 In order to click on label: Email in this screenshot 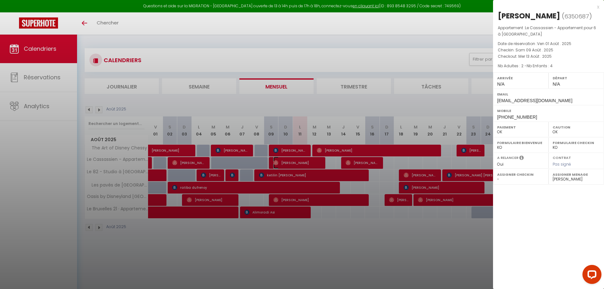, I will do `click(549, 94)`.